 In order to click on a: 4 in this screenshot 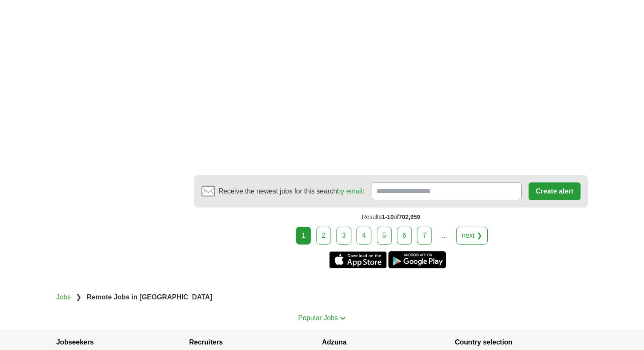, I will do `click(364, 236)`.